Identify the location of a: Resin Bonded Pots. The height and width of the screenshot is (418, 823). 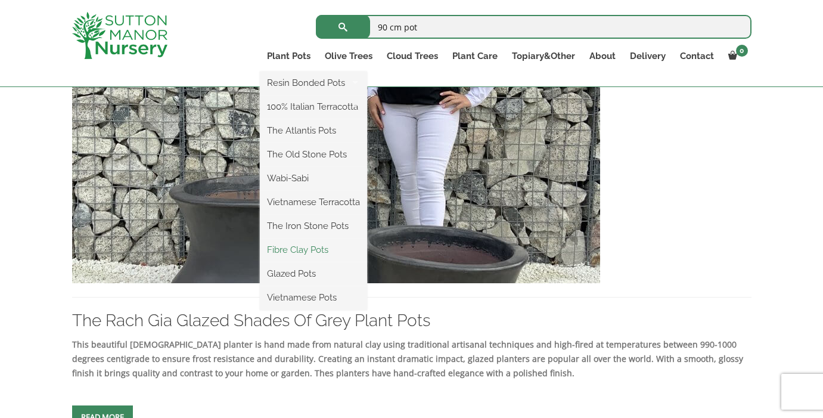
(313, 83).